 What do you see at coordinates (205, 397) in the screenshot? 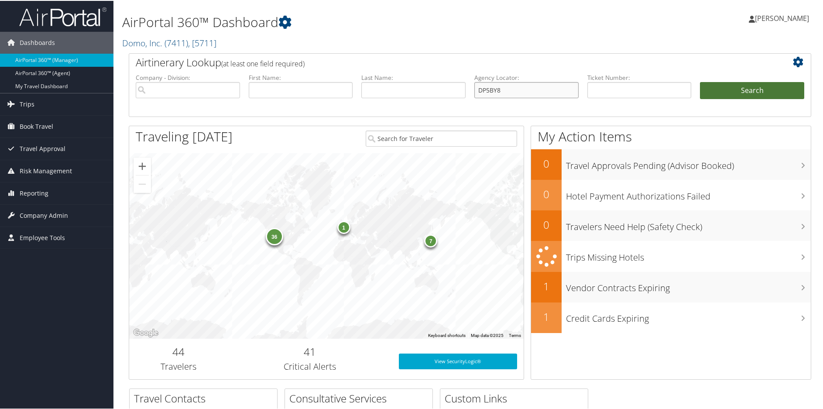
I see `h2: Travel Contacts` at bounding box center [205, 397].